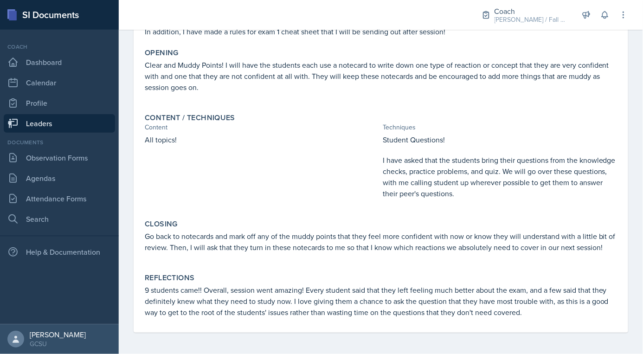 The image size is (643, 354). I want to click on a: Agendas, so click(59, 178).